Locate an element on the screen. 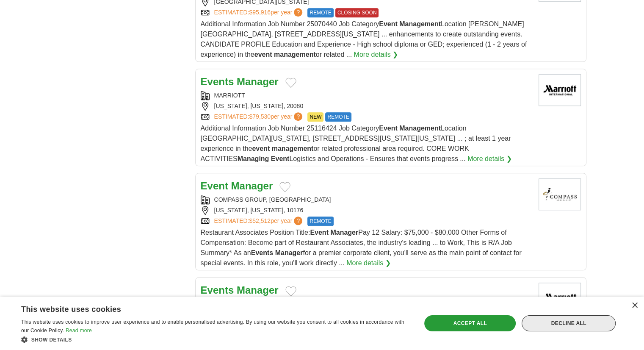 The width and height of the screenshot is (644, 350). span: NEW is located at coordinates (315, 117).